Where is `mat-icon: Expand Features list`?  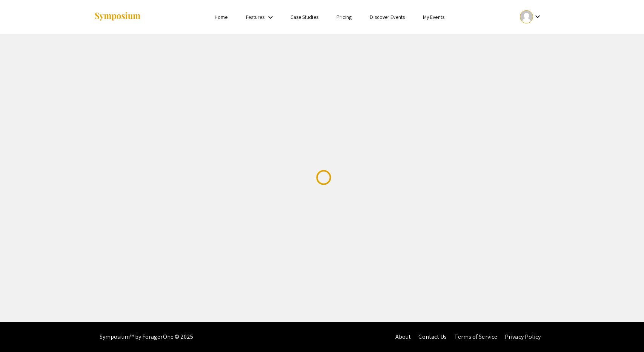
mat-icon: Expand Features list is located at coordinates (271, 17).